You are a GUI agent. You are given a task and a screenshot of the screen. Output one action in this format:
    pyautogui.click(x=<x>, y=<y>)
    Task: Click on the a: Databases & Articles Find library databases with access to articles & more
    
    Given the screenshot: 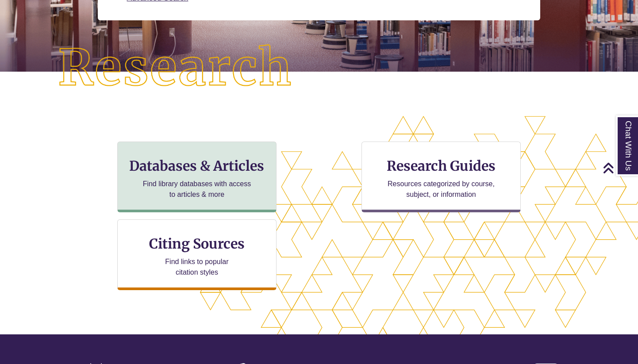 What is the action you would take?
    pyautogui.click(x=197, y=177)
    